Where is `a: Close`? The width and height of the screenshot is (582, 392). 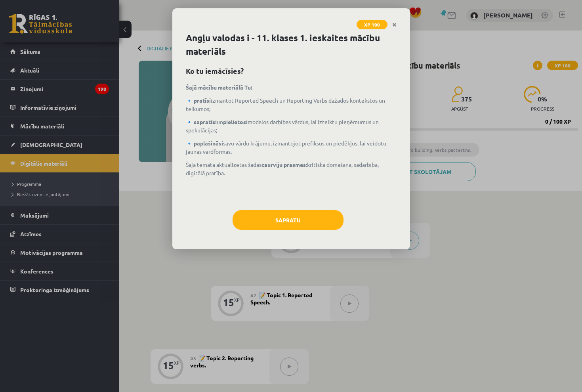 a: Close is located at coordinates (394, 24).